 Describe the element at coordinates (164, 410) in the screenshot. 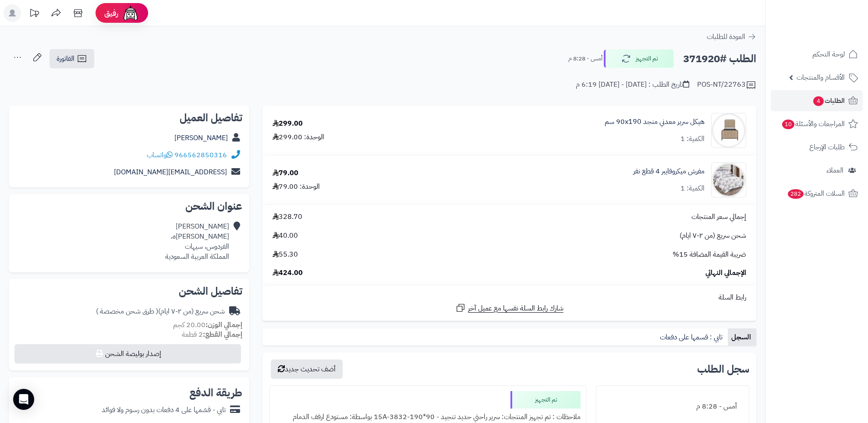

I see `div: تابي - قسّمها على 4 دفعات بدون رسوم ولا فوائد` at that location.